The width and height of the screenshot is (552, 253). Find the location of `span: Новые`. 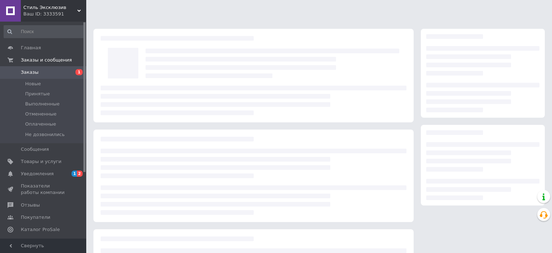

span: Новые is located at coordinates (33, 84).